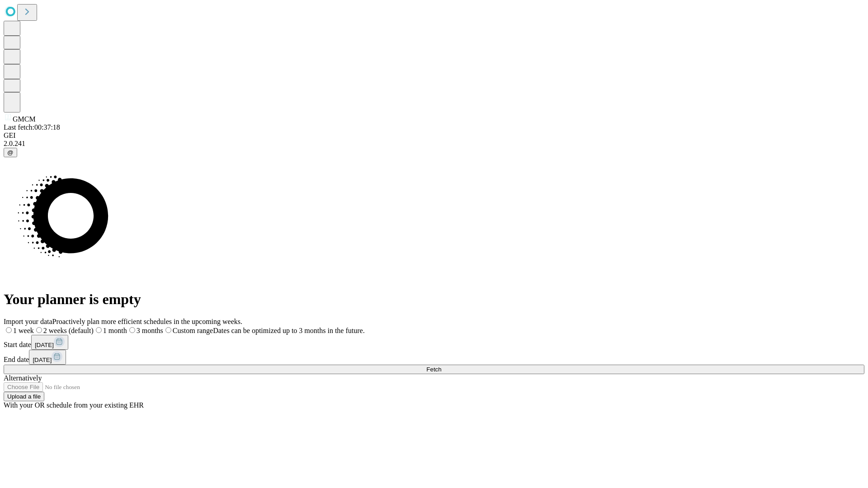 This screenshot has height=488, width=868. Describe the element at coordinates (150, 331) in the screenshot. I see `span: 3 months` at that location.